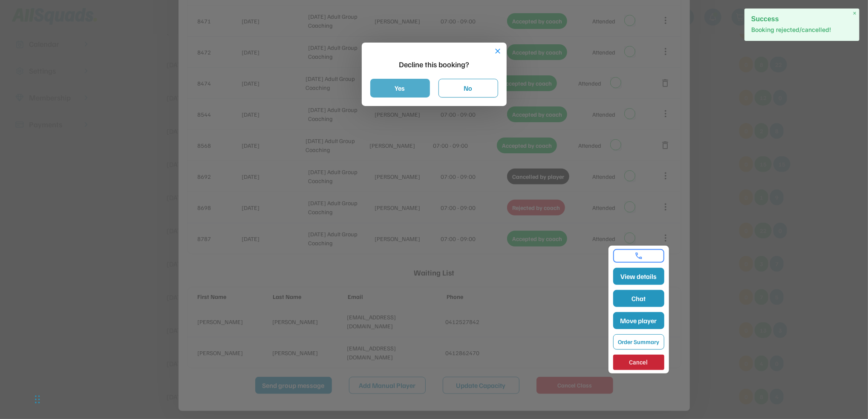 The image size is (868, 419). Describe the element at coordinates (639, 362) in the screenshot. I see `button: Cancel` at that location.